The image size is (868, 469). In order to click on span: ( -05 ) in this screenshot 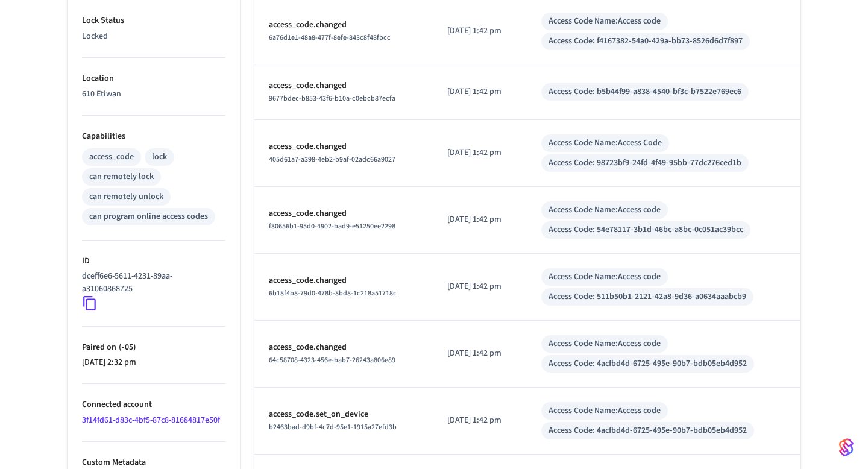, I will do `click(126, 347)`.